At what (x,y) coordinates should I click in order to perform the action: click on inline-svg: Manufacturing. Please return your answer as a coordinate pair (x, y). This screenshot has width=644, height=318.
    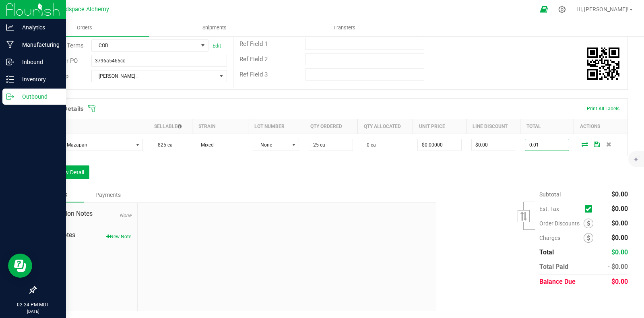
    Looking at the image, I should click on (10, 45).